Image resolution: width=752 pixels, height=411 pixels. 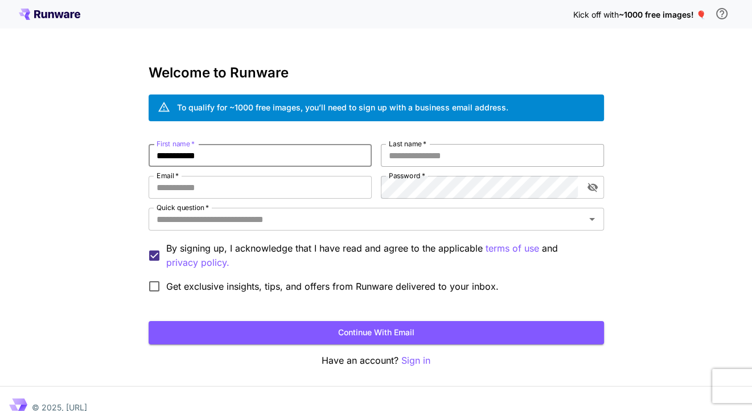 What do you see at coordinates (175, 143) in the screenshot?
I see `label: First name` at bounding box center [175, 143].